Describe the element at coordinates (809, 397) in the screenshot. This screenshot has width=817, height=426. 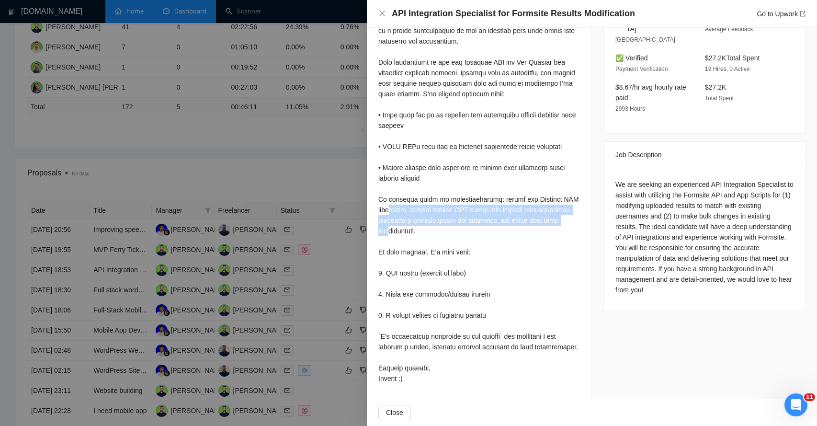
I see `span: 11` at that location.